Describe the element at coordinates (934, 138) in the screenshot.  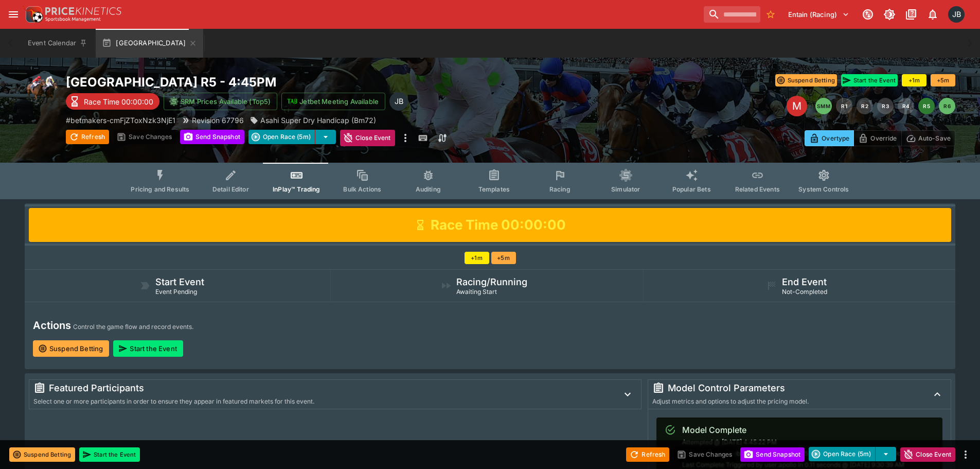
I see `p: Auto-Save` at that location.